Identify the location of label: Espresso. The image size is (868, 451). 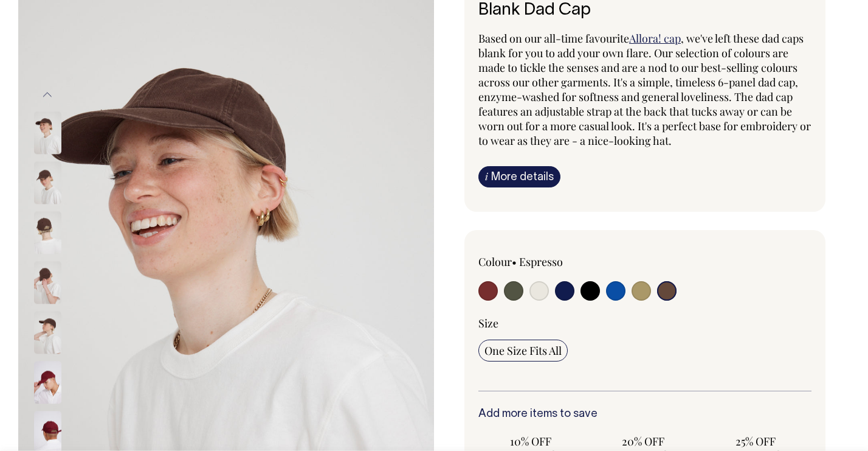
(541, 262).